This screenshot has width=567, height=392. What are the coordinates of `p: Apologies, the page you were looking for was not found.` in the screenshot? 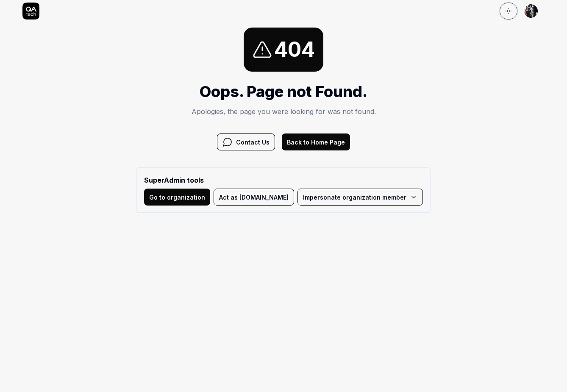 It's located at (283, 111).